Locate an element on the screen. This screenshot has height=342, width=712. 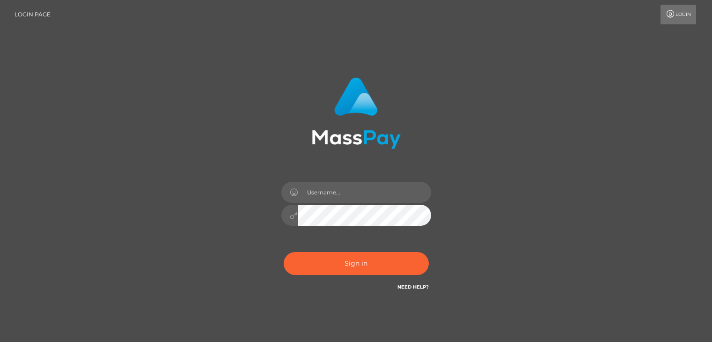
a: Need Help? is located at coordinates (413, 287).